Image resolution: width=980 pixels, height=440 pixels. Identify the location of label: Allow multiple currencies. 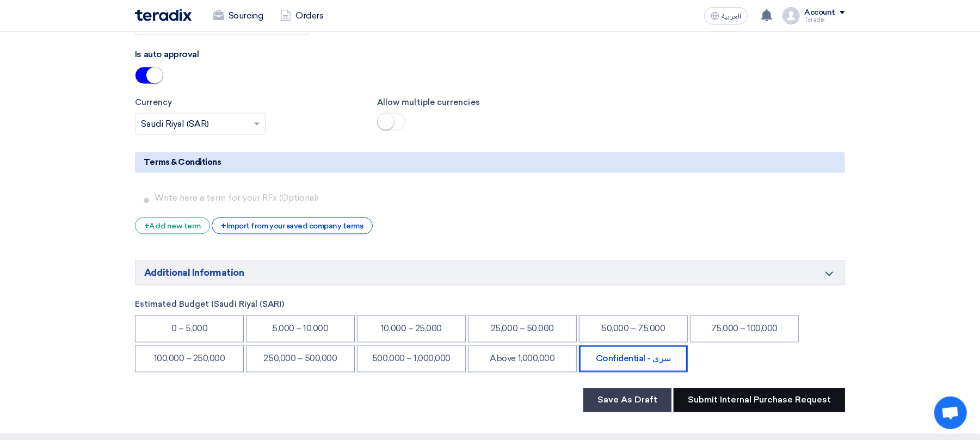
(490, 103).